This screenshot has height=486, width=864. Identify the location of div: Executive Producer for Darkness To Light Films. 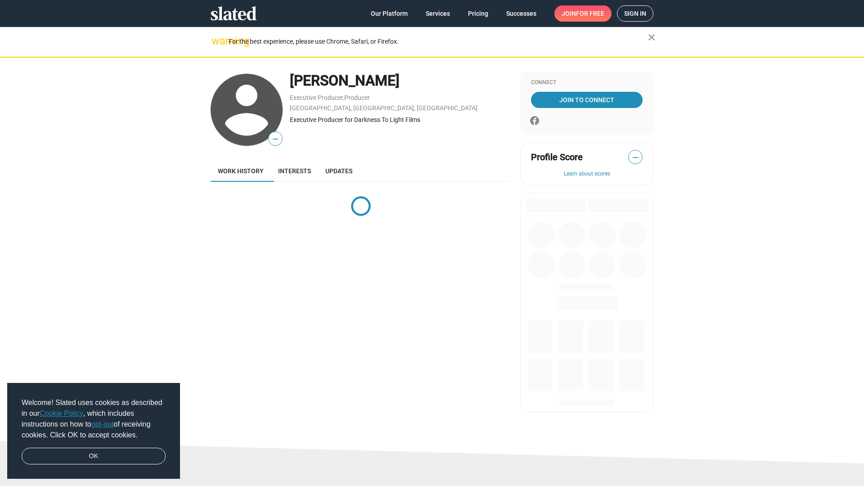
(400, 120).